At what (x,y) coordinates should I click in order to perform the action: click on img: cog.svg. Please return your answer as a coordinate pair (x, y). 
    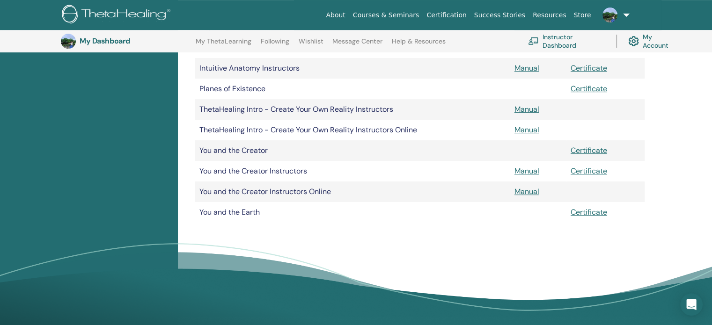
    Looking at the image, I should click on (634, 41).